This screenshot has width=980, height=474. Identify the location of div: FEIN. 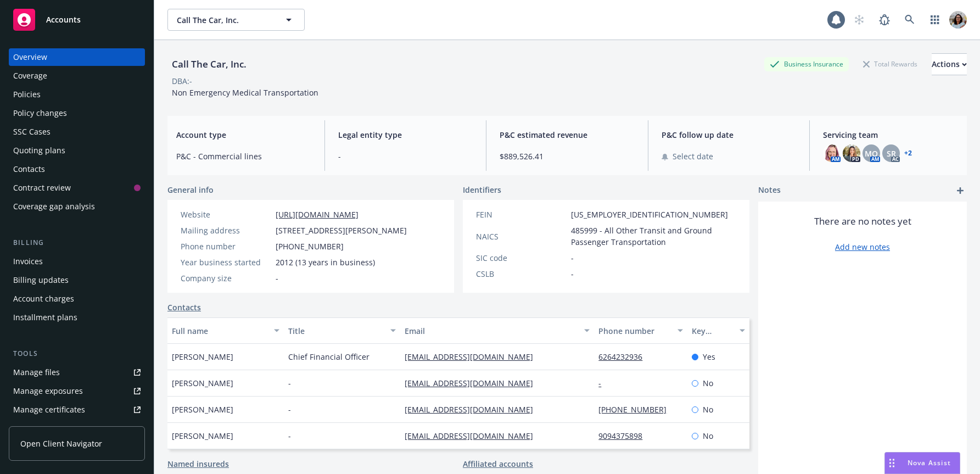
(521, 214).